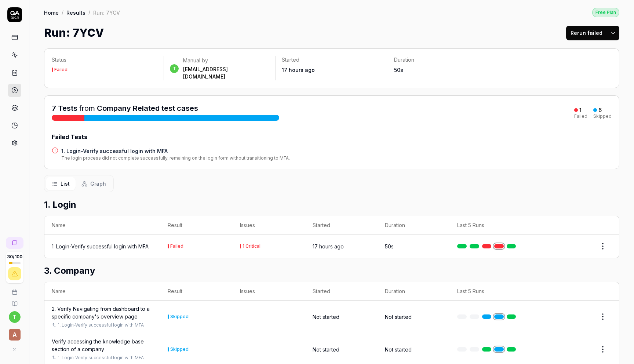 The image size is (634, 364). What do you see at coordinates (606, 12) in the screenshot?
I see `button: Free Plan` at bounding box center [606, 12].